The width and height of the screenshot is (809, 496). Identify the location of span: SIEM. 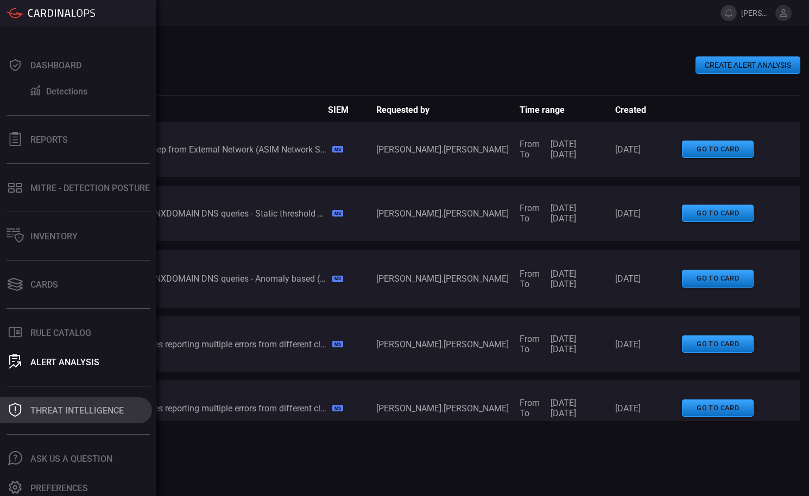
(352, 110).